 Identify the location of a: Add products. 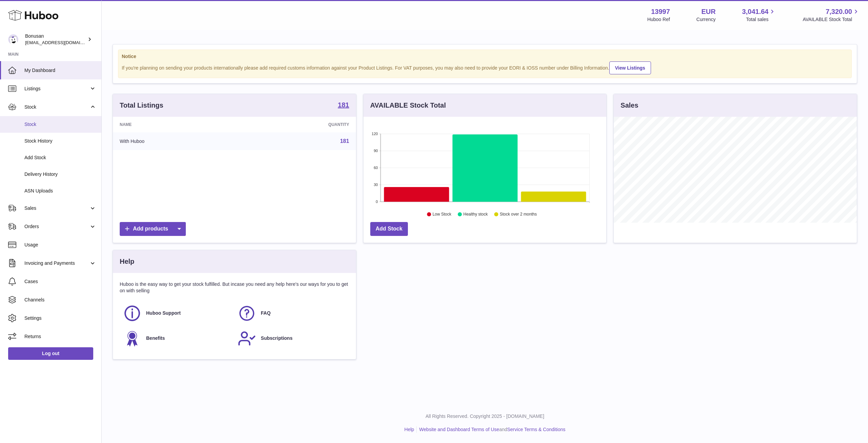
(152, 229).